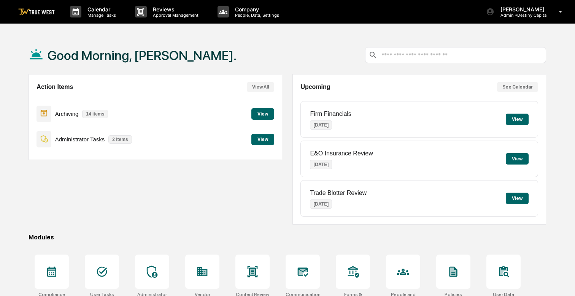 This screenshot has width=575, height=296. Describe the element at coordinates (341, 154) in the screenshot. I see `p: E&O Insurance Review` at that location.